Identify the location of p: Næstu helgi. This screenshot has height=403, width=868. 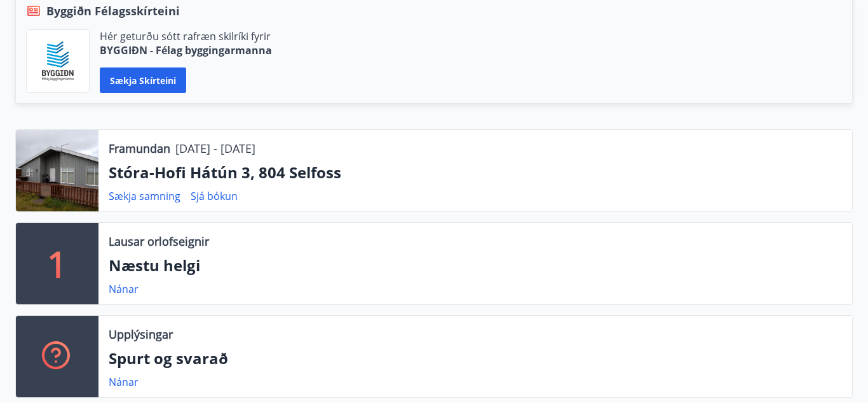
(476, 266).